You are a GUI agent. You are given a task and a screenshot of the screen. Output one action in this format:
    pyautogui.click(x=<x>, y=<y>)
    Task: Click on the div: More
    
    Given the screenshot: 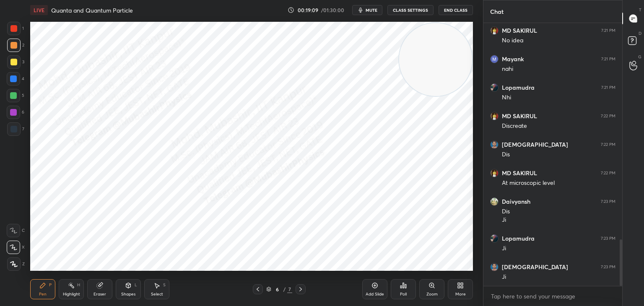 What is the action you would take?
    pyautogui.click(x=461, y=294)
    